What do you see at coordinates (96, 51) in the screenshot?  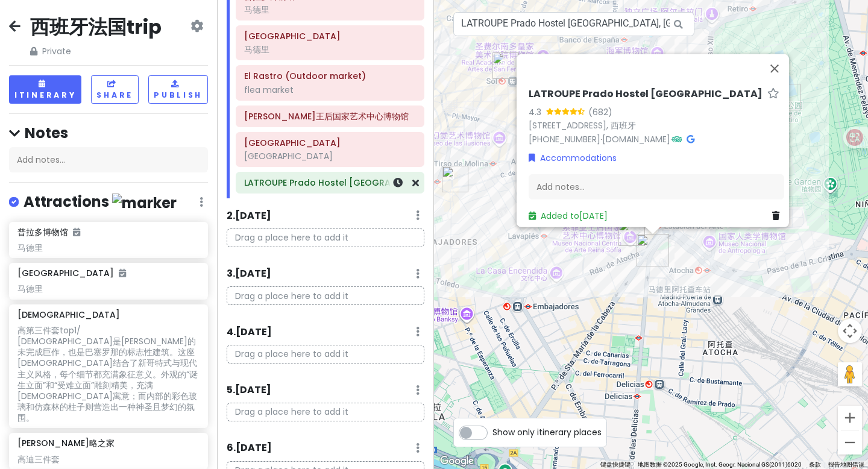 I see `span: Private` at bounding box center [96, 51].